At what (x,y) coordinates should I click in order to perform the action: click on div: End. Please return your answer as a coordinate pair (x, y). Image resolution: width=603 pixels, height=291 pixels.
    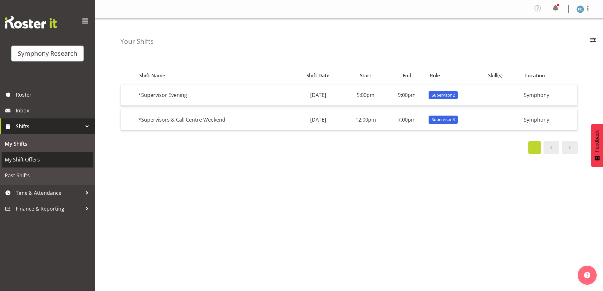
    Looking at the image, I should click on (407, 75).